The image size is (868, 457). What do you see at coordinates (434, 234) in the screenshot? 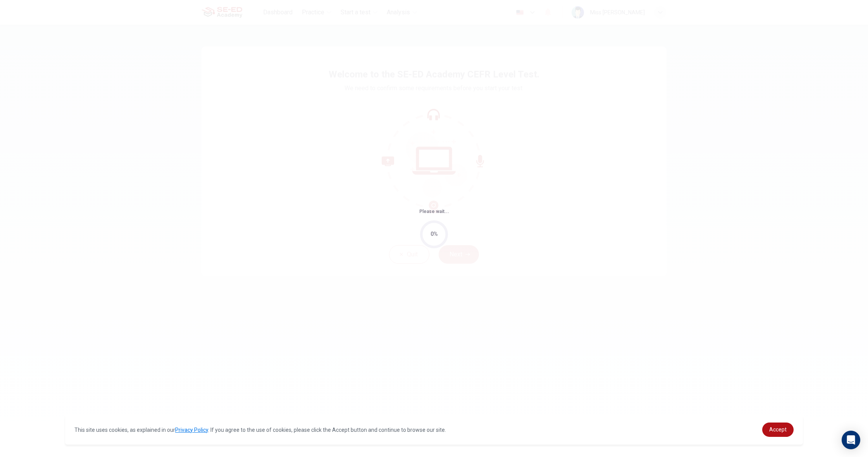
I see `div: 0%` at bounding box center [434, 234].